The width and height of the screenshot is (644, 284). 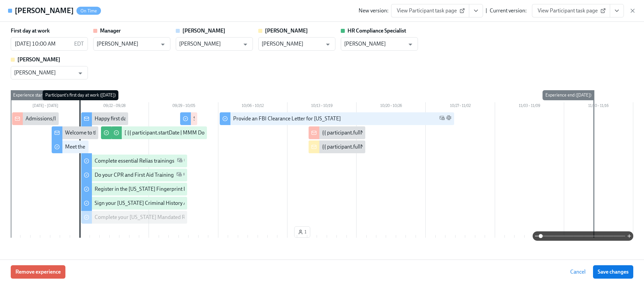 What do you see at coordinates (88, 11) in the screenshot?
I see `span: On Time` at bounding box center [88, 11].